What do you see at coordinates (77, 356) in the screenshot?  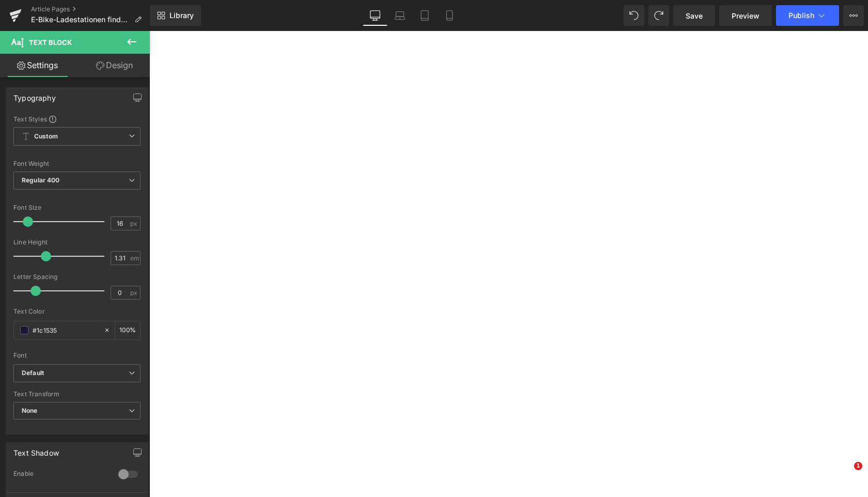 I see `div: Font` at bounding box center [77, 356].